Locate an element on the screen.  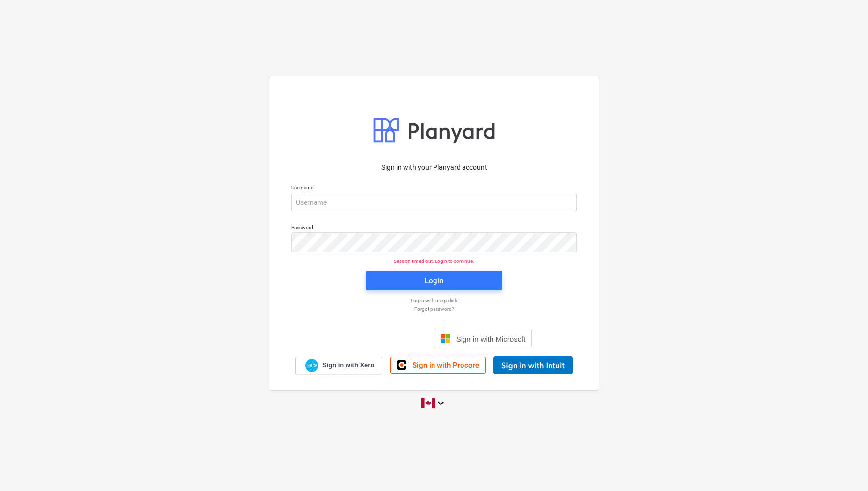
a: Sign in with Xero is located at coordinates (339, 365).